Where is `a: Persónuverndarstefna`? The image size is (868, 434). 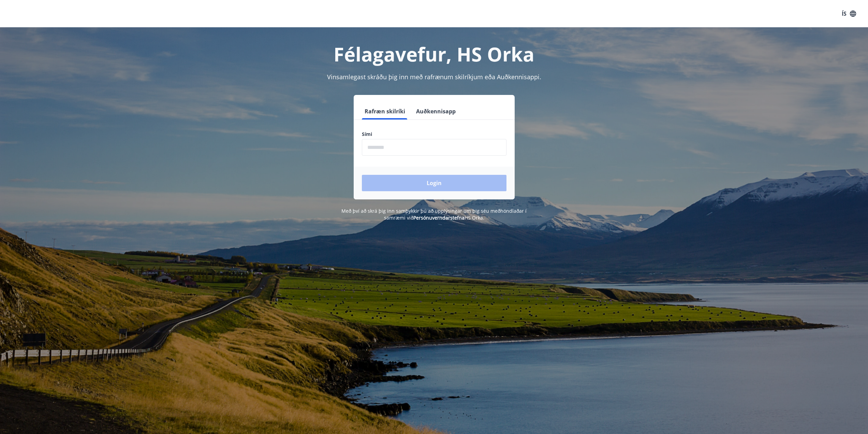 a: Persónuverndarstefna is located at coordinates (439, 217).